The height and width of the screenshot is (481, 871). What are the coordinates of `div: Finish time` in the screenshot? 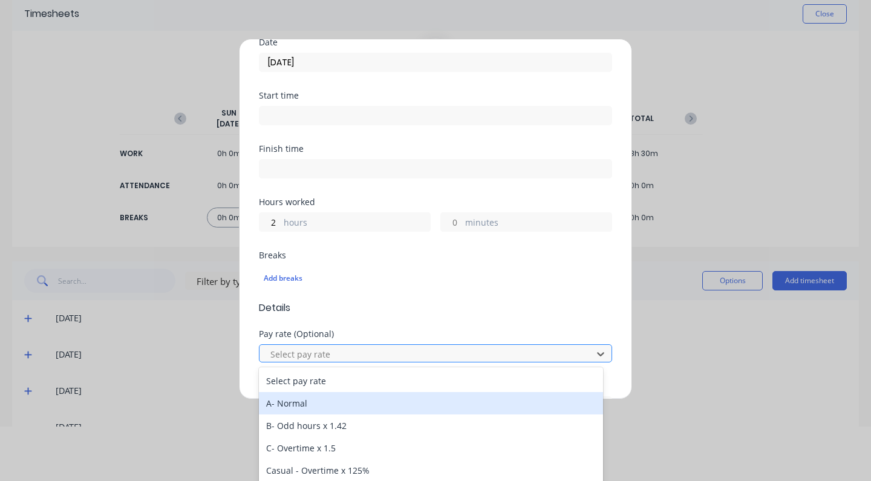 It's located at (436, 149).